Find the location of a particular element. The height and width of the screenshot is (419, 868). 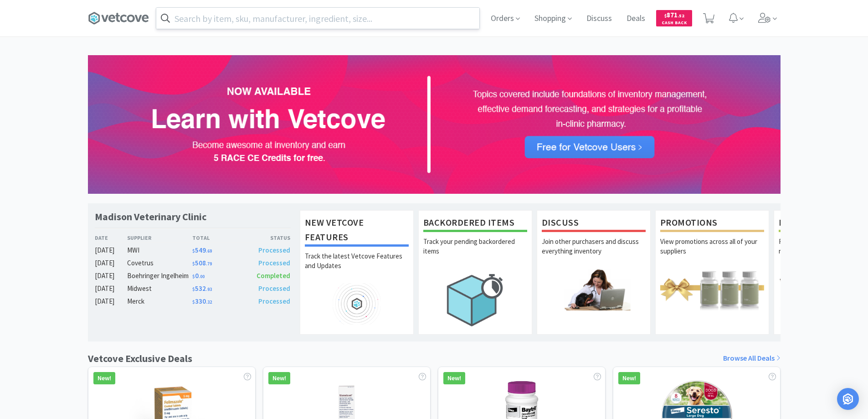

h1: New Vetcove Features is located at coordinates (357, 231).